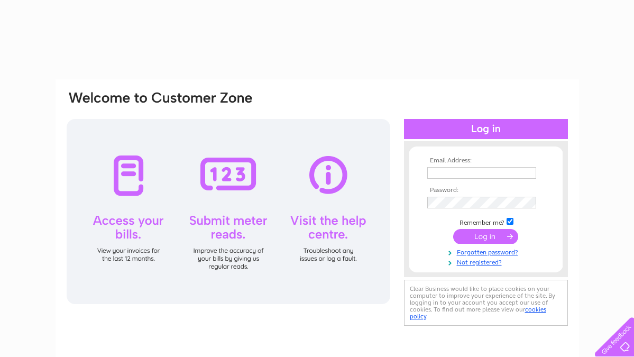 This screenshot has height=357, width=634. What do you see at coordinates (487, 251) in the screenshot?
I see `a: Forgotten password?` at bounding box center [487, 251].